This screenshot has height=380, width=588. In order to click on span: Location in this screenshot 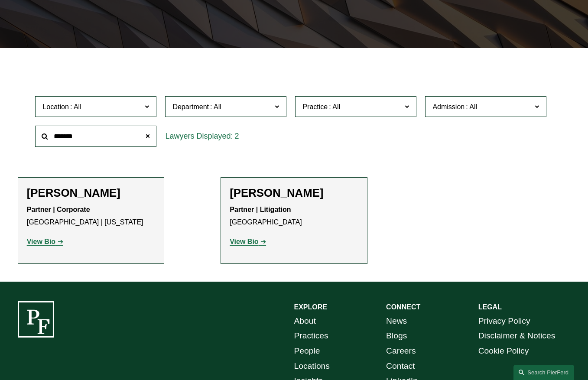, I will do `click(55, 106)`.